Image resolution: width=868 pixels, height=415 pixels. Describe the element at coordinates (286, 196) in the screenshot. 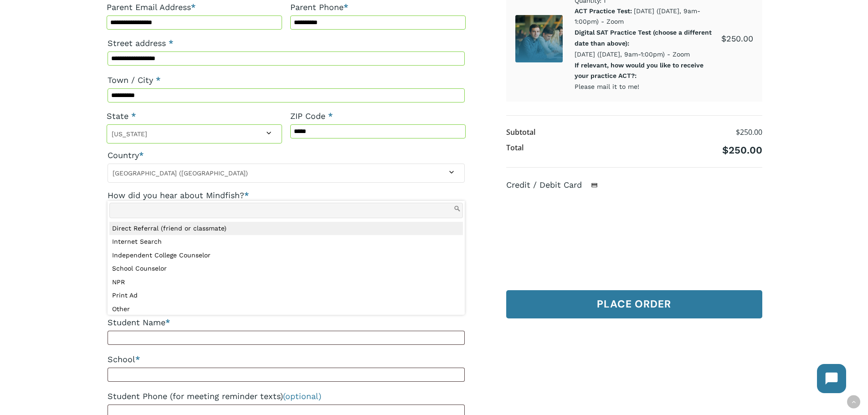

I see `label: How did you hear about Mindfish?` at that location.